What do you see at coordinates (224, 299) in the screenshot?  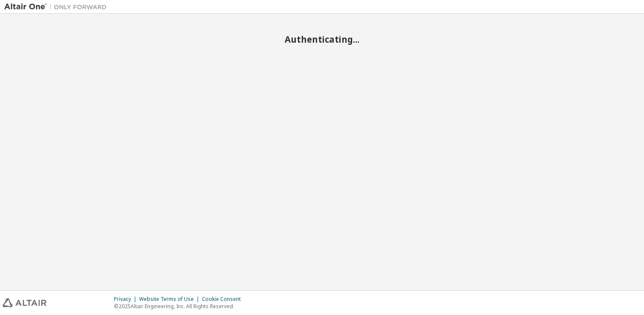 I see `div: Cookie Consent` at bounding box center [224, 299].